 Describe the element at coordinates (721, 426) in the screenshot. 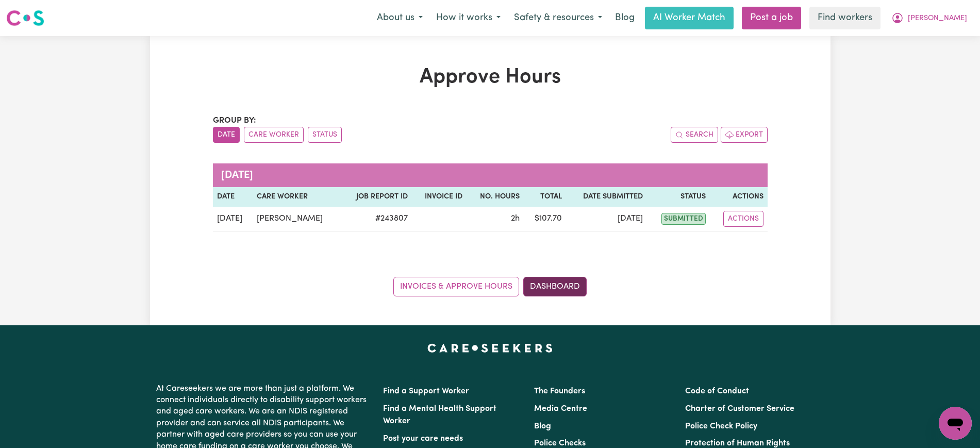

I see `a: Police Check Policy` at that location.